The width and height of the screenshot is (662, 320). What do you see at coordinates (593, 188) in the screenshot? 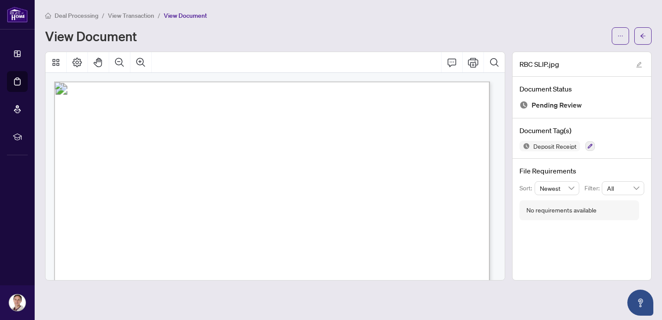
I see `p: Filter:` at bounding box center [593, 188].